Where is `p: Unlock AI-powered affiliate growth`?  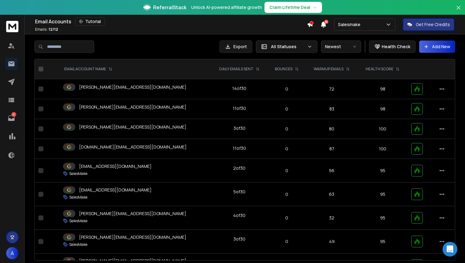
p: Unlock AI-powered affiliate growth is located at coordinates (226, 7).